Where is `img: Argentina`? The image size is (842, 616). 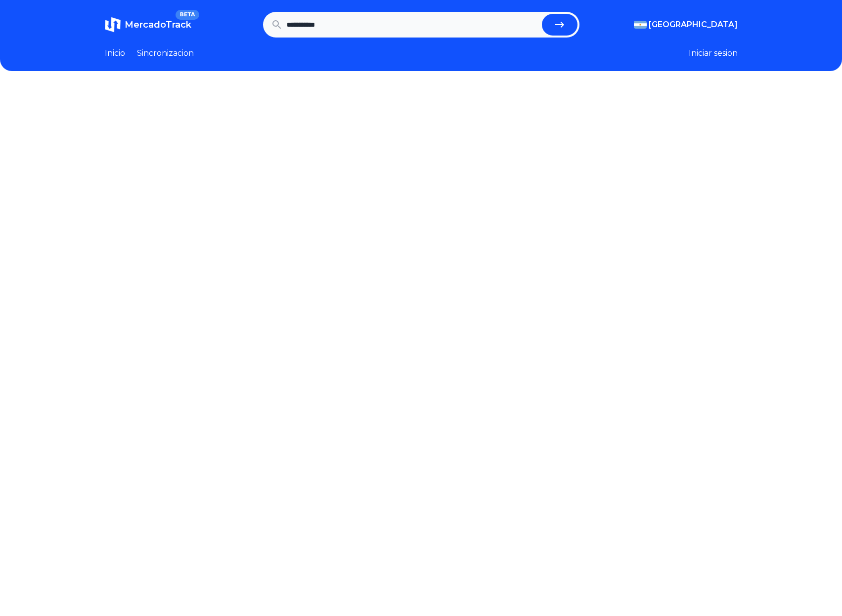
img: Argentina is located at coordinates (640, 25).